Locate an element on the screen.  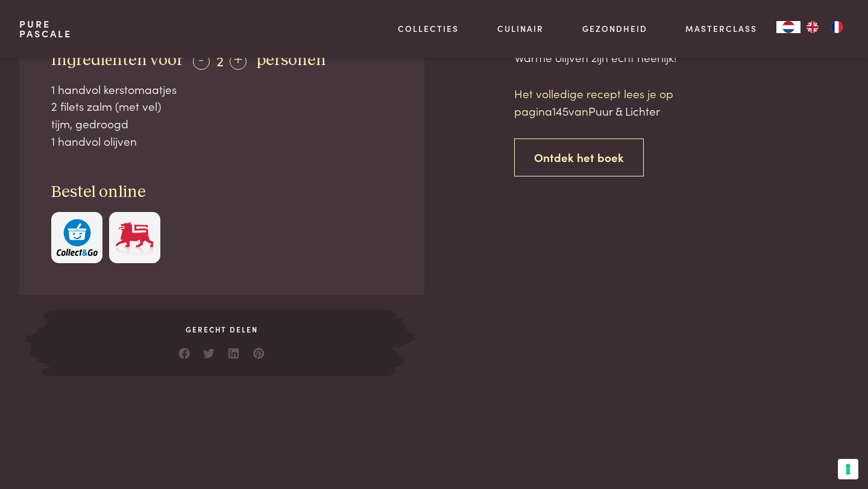
span: Gerecht delen is located at coordinates (222, 330).